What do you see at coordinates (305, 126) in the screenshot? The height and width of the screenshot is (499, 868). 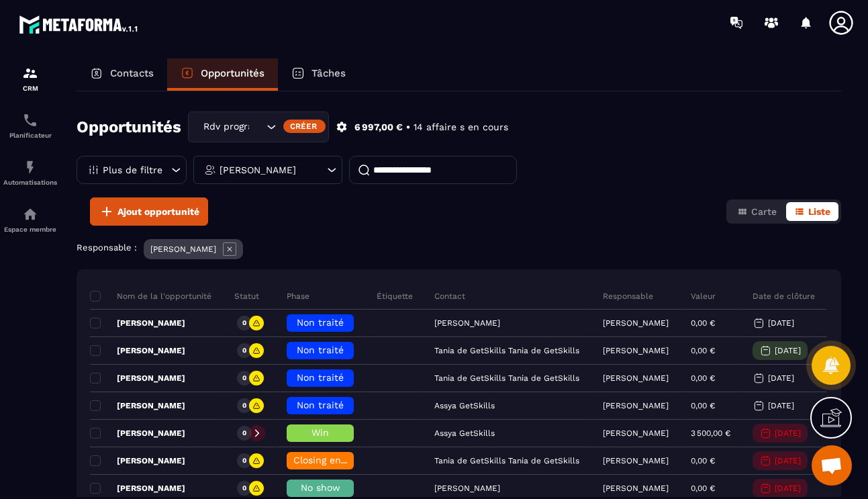 I see `div: Créer` at bounding box center [305, 126].